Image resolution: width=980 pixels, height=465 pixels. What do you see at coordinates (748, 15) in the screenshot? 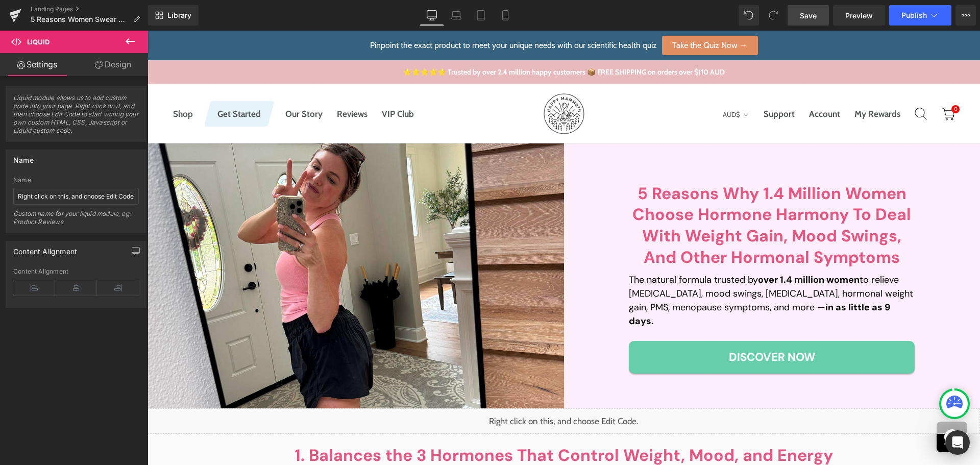
I see `button: Undo` at bounding box center [748, 15].